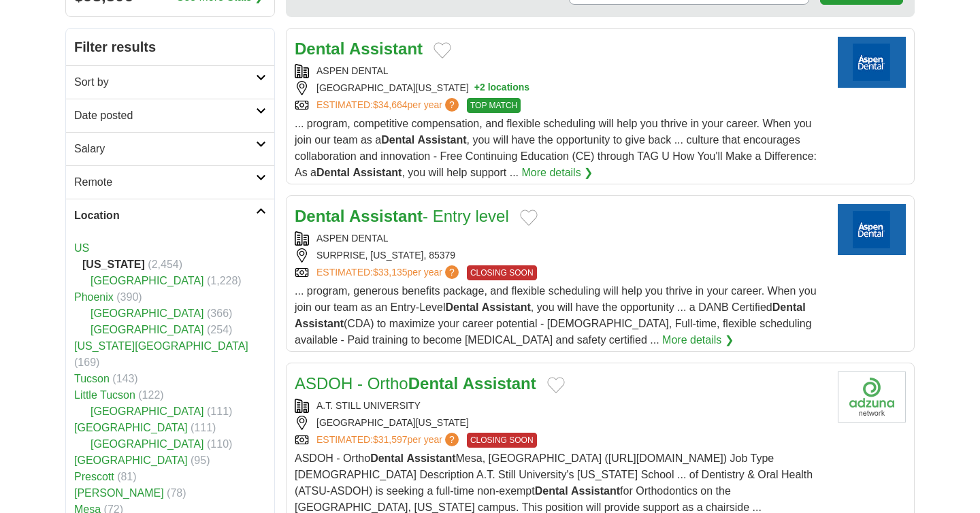 This screenshot has width=980, height=513. Describe the element at coordinates (415, 383) in the screenshot. I see `a: ASDOH - OrthoDental Assistant` at that location.